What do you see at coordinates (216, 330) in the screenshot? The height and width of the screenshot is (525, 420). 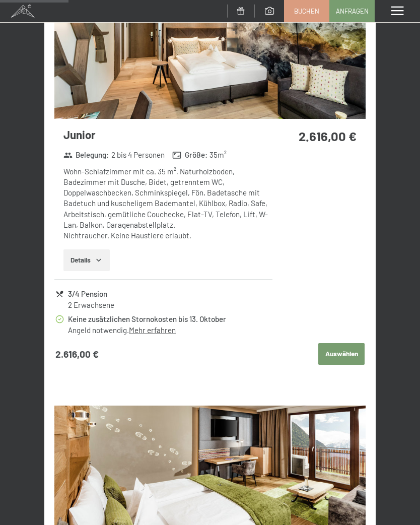 I see `div: Angeld notwendig.` at bounding box center [216, 330].